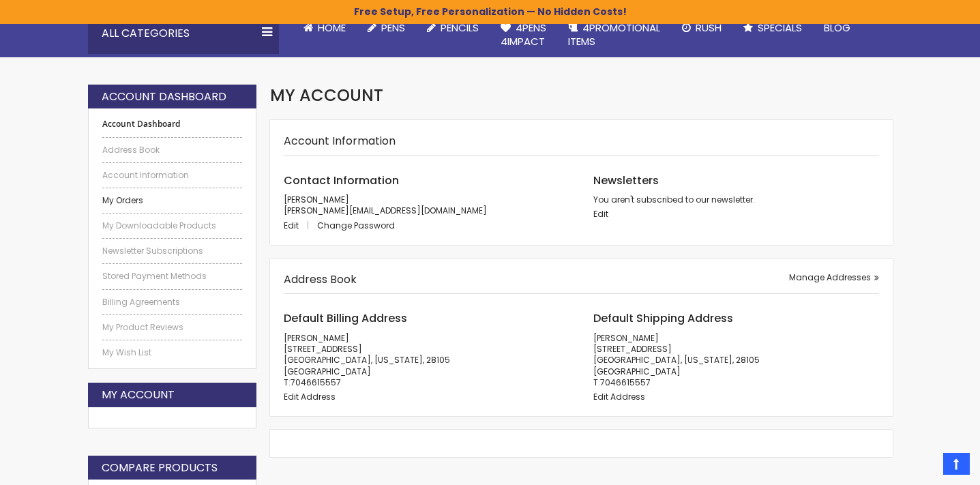  Describe the element at coordinates (614, 34) in the screenshot. I see `span: 4PROMOTIONAL ITEMS` at that location.